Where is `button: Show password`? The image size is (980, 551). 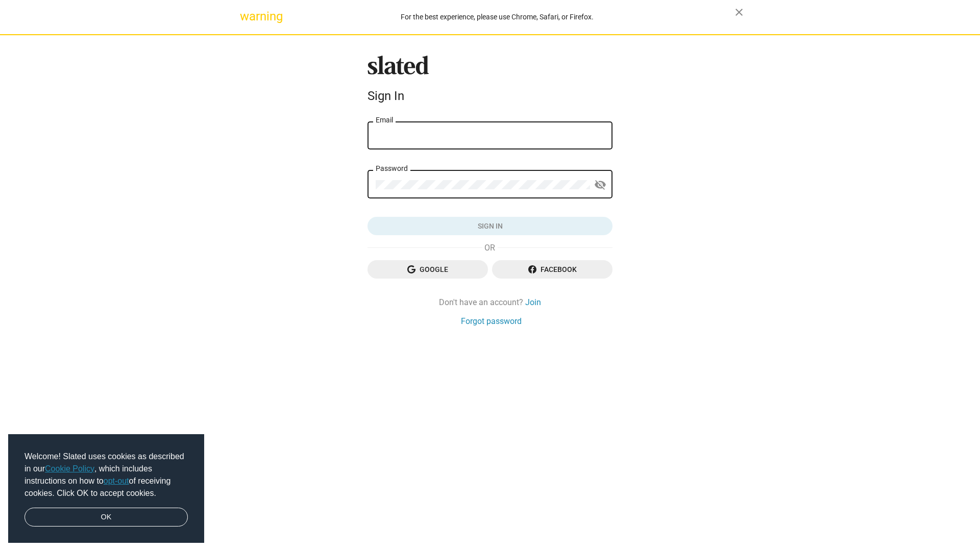 button: Show password is located at coordinates (600, 186).